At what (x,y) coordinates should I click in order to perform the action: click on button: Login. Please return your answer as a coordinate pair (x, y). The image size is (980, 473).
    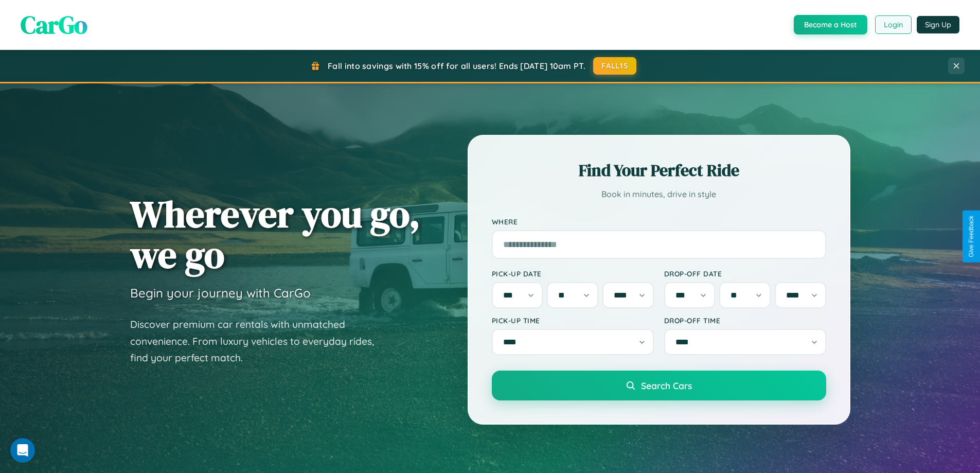
    Looking at the image, I should click on (893, 24).